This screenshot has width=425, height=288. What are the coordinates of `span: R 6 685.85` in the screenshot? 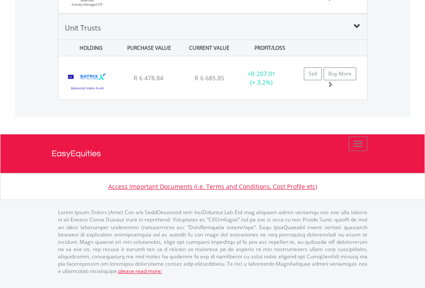 It's located at (209, 78).